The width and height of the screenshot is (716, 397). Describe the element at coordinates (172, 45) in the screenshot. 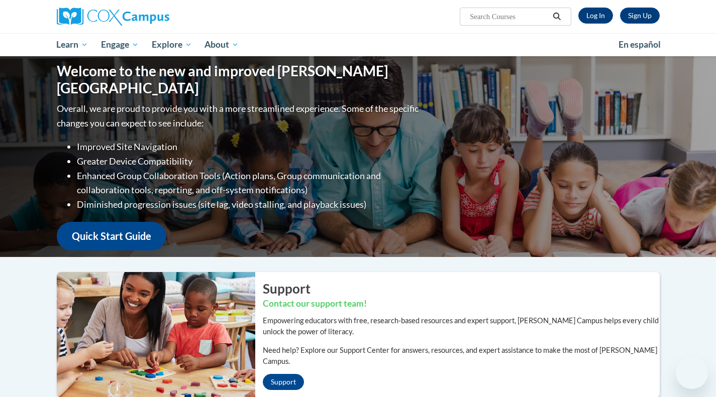

I see `span: Explore` at that location.